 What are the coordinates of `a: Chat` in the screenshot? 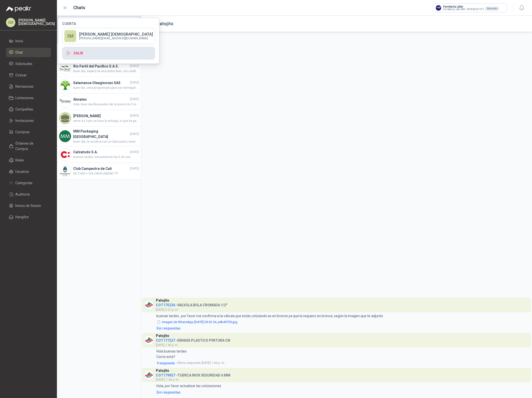 It's located at (29, 53).